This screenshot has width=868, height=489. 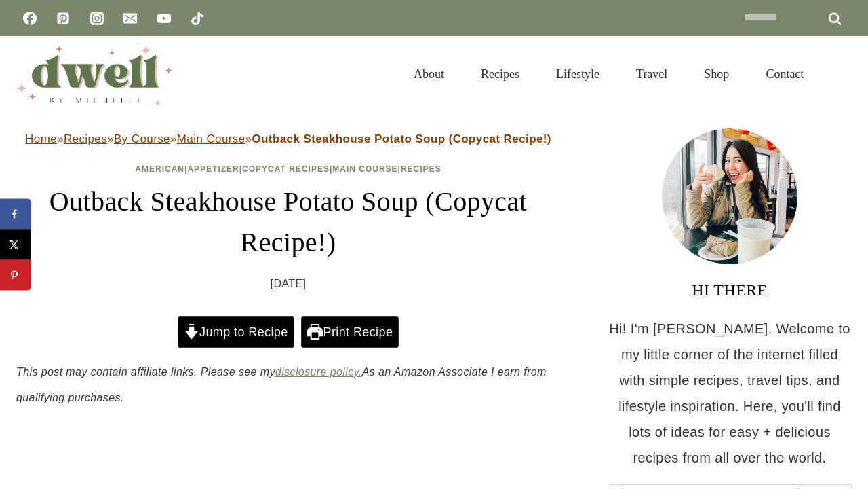 What do you see at coordinates (428, 74) in the screenshot?
I see `a: About` at bounding box center [428, 74].